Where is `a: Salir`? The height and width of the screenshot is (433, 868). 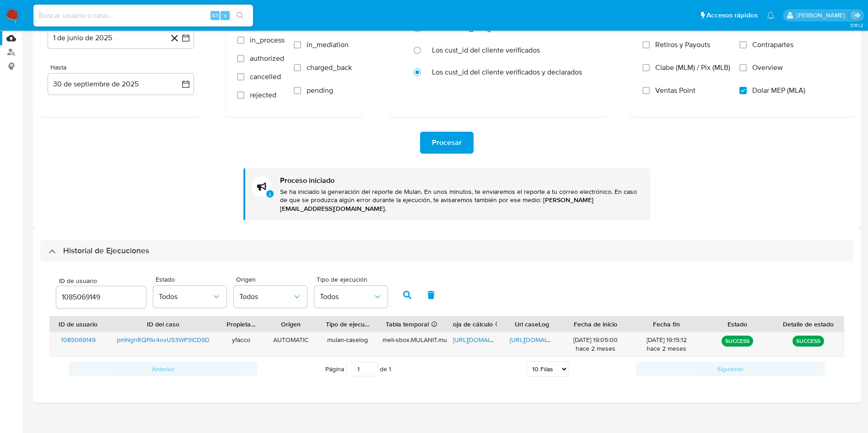 a: Salir is located at coordinates (856, 15).